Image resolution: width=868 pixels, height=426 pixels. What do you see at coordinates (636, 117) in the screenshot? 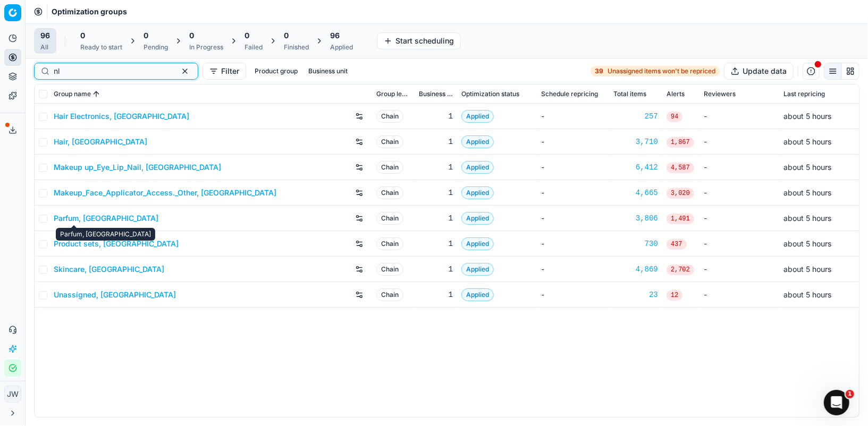
I see `div: 257` at bounding box center [636, 117].